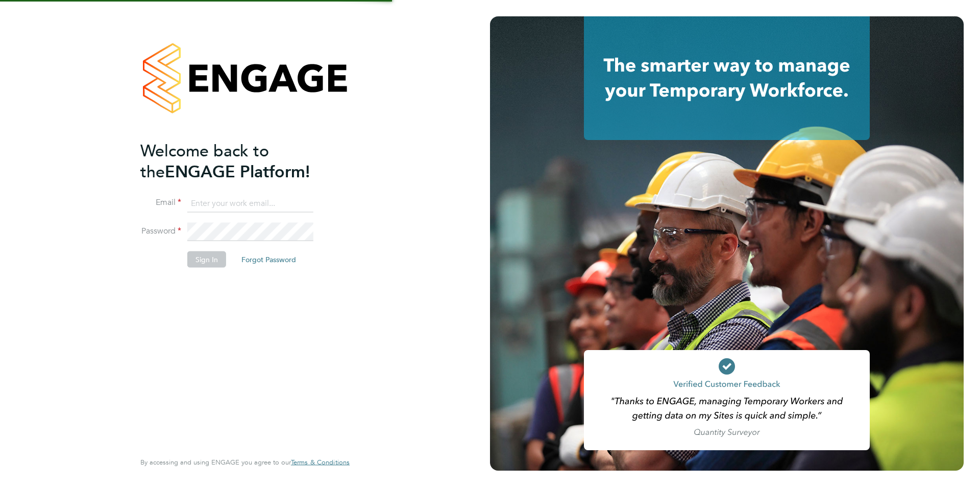 The width and height of the screenshot is (980, 487). Describe the element at coordinates (161, 230) in the screenshot. I see `label: Password` at that location.